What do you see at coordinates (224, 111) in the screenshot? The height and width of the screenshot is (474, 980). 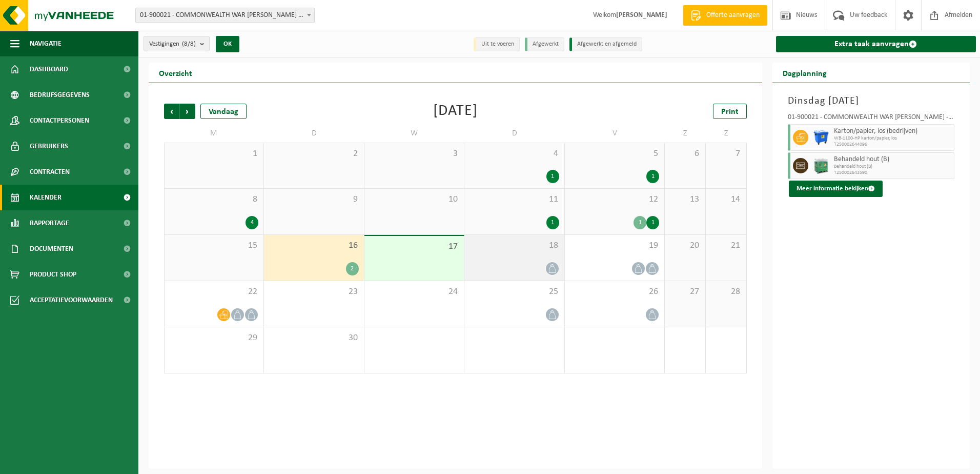 I see `div: Vandaag` at bounding box center [224, 111].